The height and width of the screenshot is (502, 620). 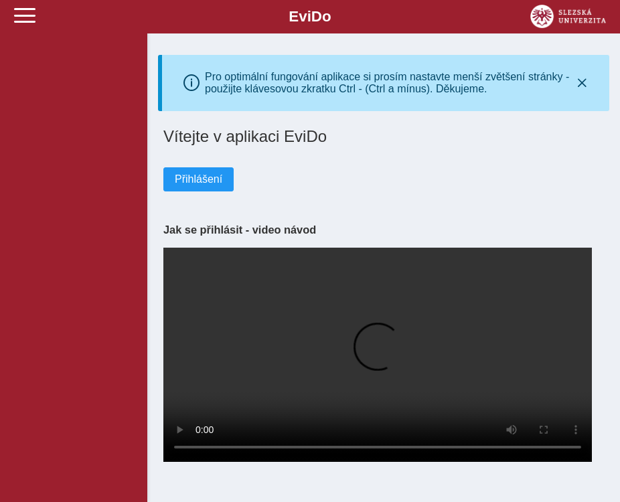 What do you see at coordinates (384, 230) in the screenshot?
I see `h3: Jak se přihlásit - video návod` at bounding box center [384, 230].